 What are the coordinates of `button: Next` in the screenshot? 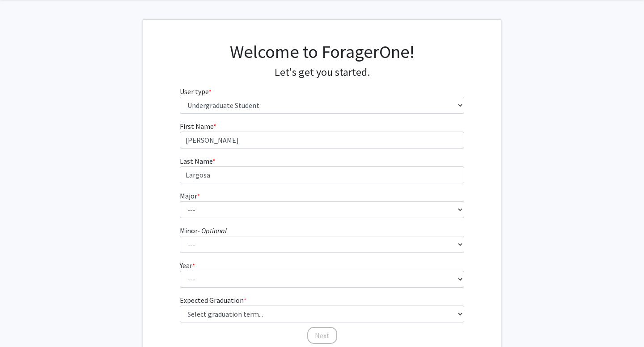 It's located at (322, 336).